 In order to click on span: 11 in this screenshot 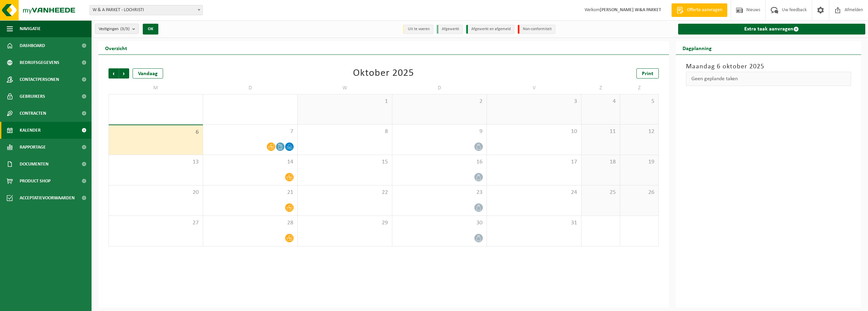, I will do `click(600, 132)`.